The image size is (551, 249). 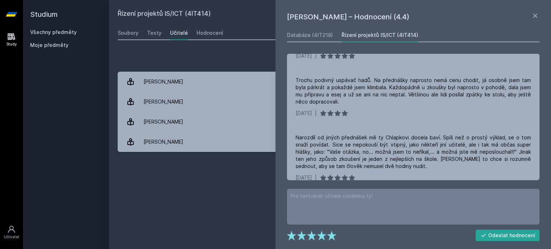 What do you see at coordinates (154, 33) in the screenshot?
I see `a: Testy` at bounding box center [154, 33].